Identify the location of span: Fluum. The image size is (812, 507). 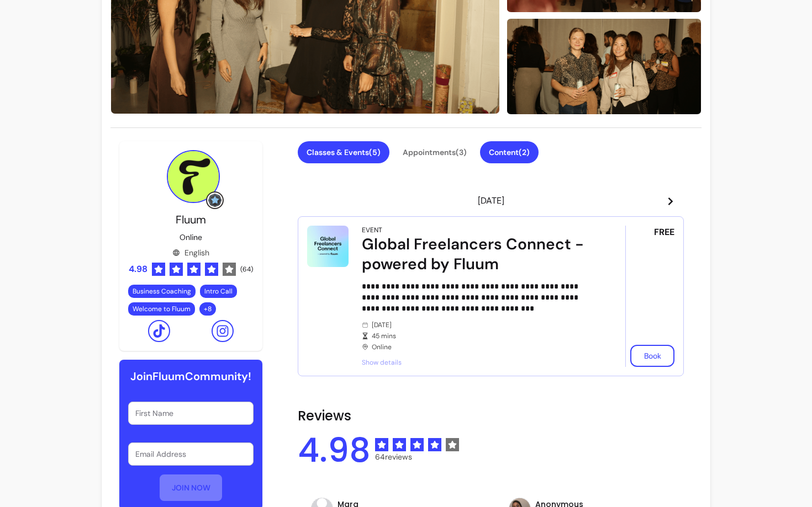
(190, 220).